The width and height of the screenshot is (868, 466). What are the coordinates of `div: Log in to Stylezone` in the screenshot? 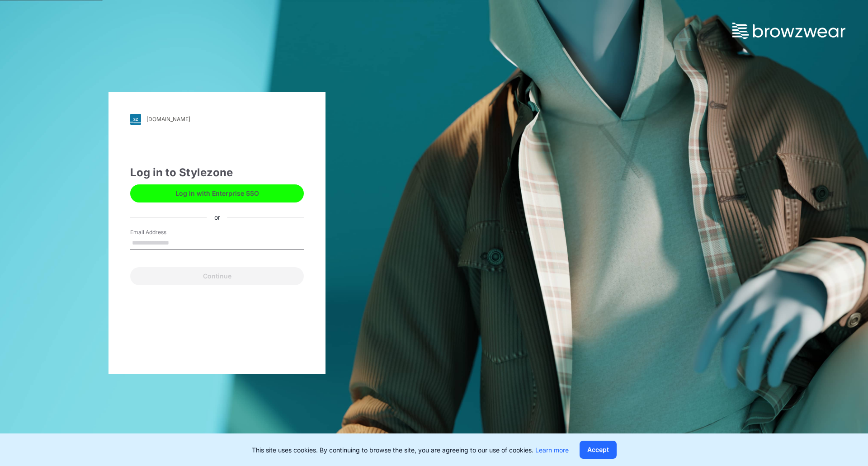 It's located at (217, 172).